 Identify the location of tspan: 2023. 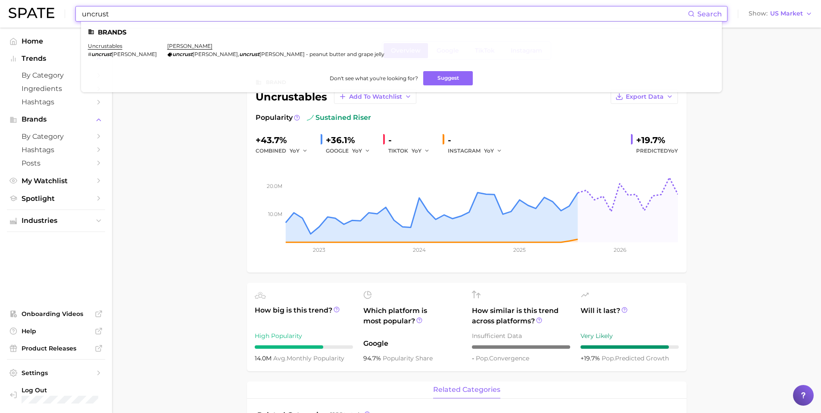
(319, 250).